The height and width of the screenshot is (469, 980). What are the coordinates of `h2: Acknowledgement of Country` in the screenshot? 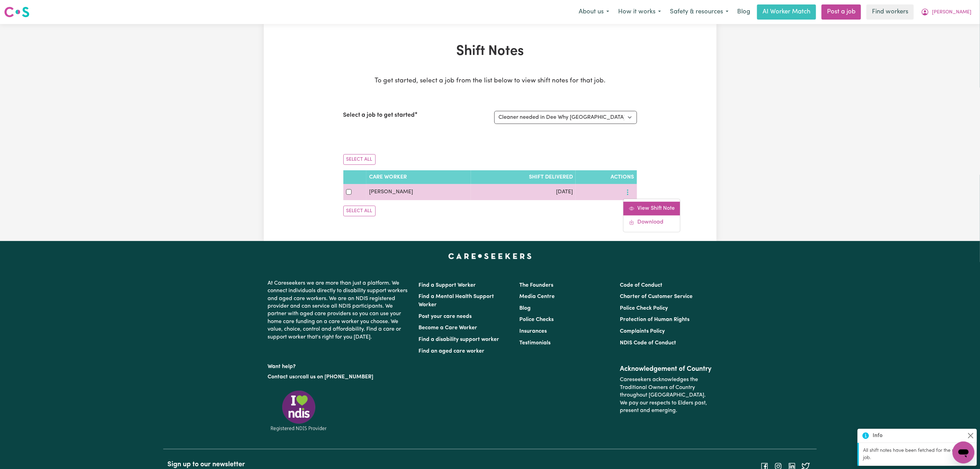 It's located at (665, 369).